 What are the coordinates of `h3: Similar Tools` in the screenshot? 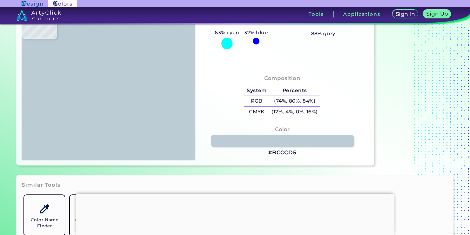 It's located at (41, 185).